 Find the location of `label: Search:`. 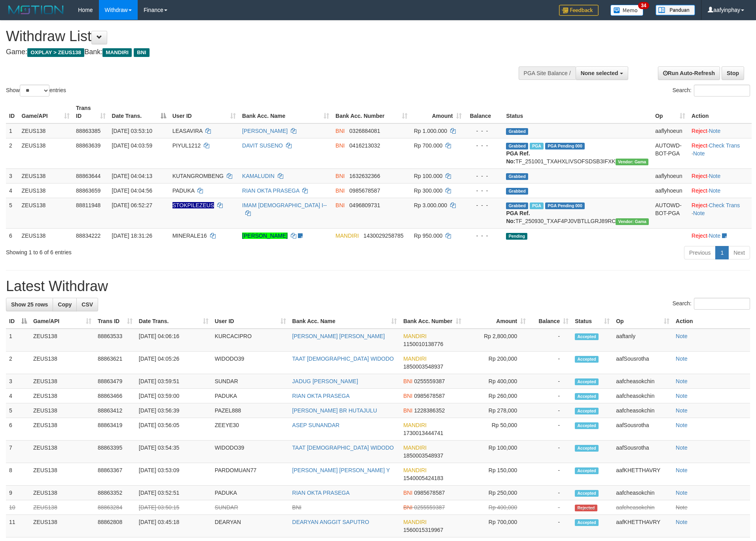

label: Search: is located at coordinates (711, 303).